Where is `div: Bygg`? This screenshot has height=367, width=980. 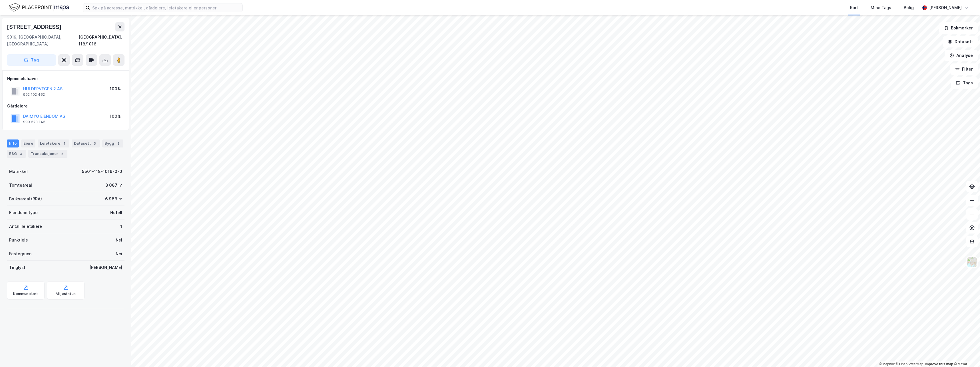
div: Bygg is located at coordinates (113, 143).